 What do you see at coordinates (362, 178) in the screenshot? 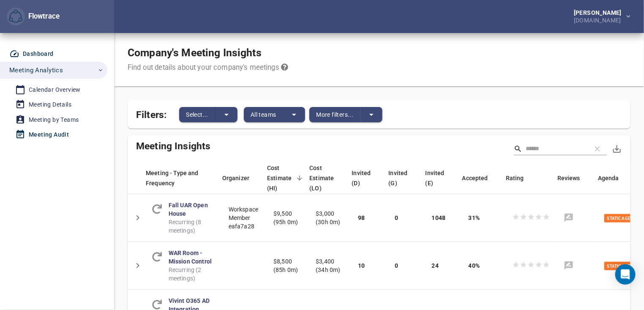
I see `span: Internal meeting participants invited directly to the meeting events.` at bounding box center [362, 178].